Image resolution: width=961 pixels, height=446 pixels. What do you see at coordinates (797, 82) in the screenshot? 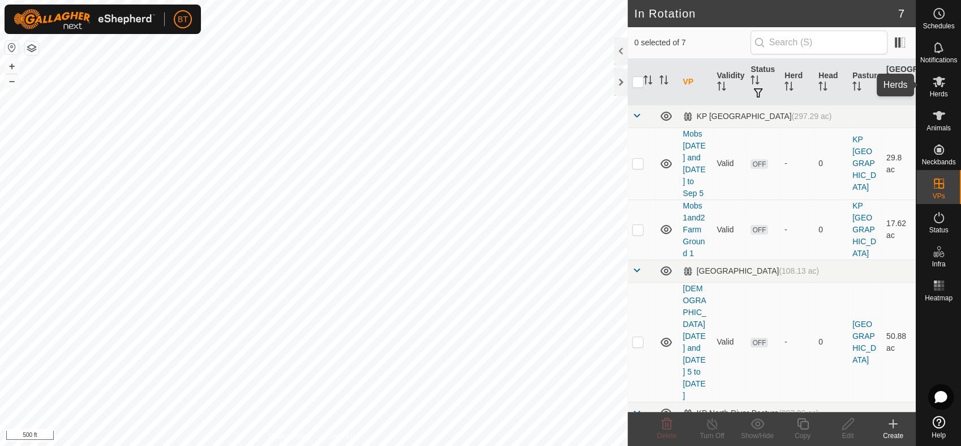
I see `th: Herd` at bounding box center [797, 82].